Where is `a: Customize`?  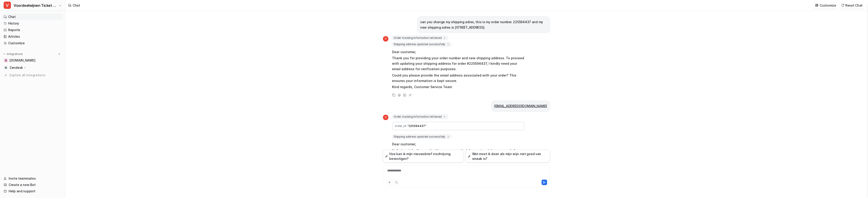
a: Customize is located at coordinates (32, 43).